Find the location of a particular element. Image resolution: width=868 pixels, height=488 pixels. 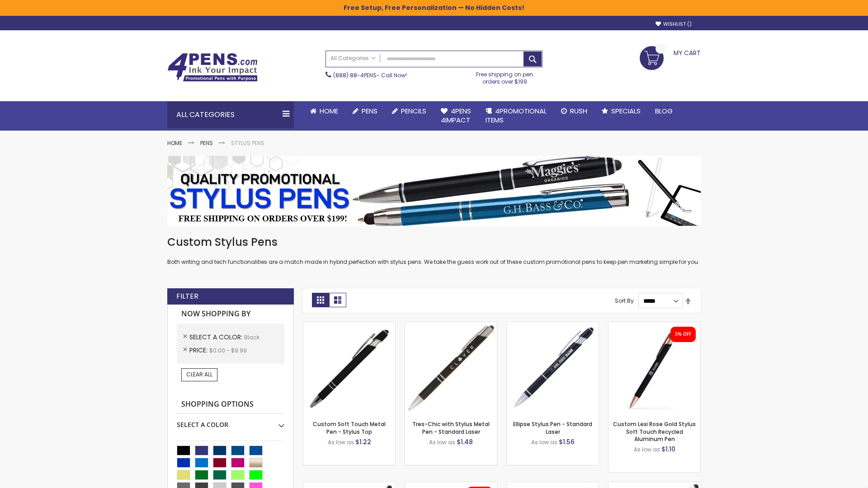

img: Ellipse Stylus Pen - Standard Laser-Black is located at coordinates (552, 368).